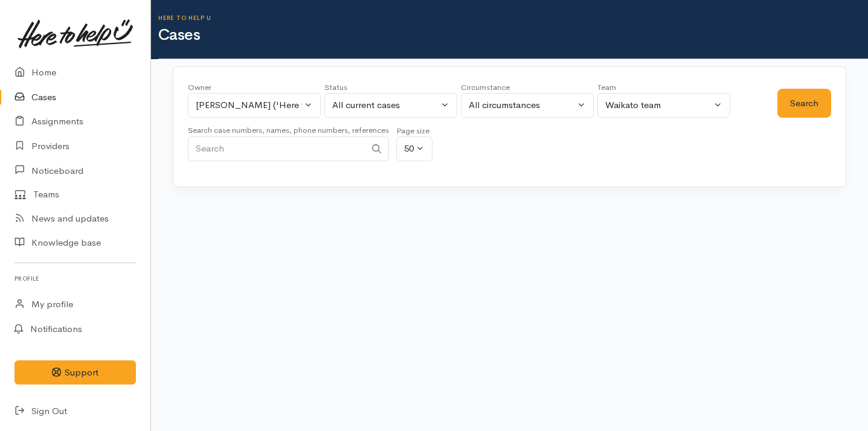  Describe the element at coordinates (414, 149) in the screenshot. I see `button: 50` at that location.